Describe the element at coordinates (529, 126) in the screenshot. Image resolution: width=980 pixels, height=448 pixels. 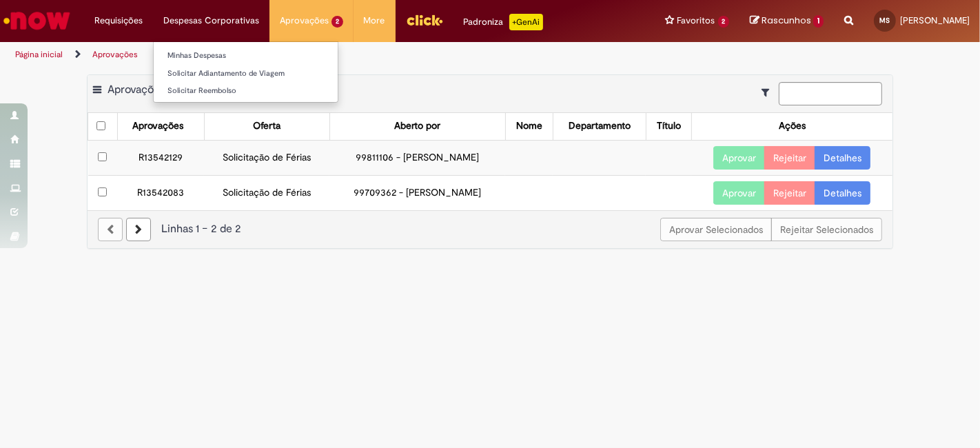
I see `div: Nome` at that location.